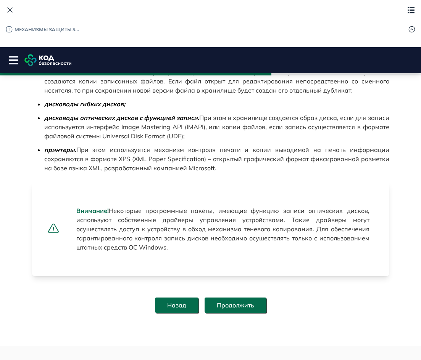 The image size is (421, 360). I want to click on img: Логотип, so click(48, 13).